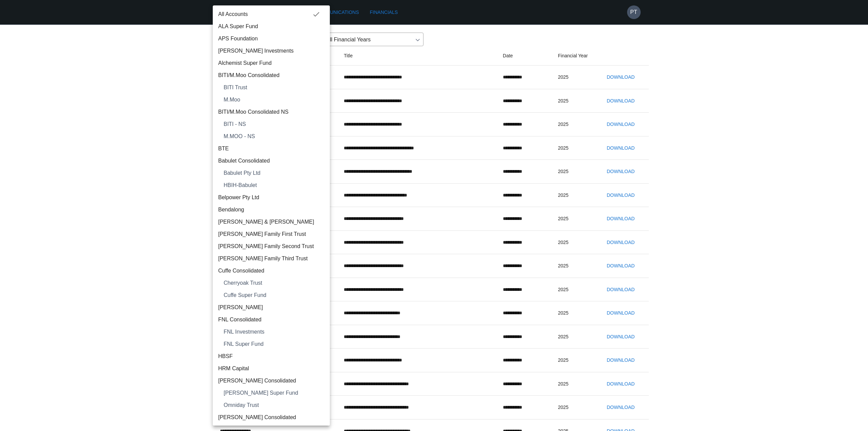 This screenshot has width=868, height=431. What do you see at coordinates (271, 319) in the screenshot?
I see `span: FNL Consolidated` at bounding box center [271, 319].